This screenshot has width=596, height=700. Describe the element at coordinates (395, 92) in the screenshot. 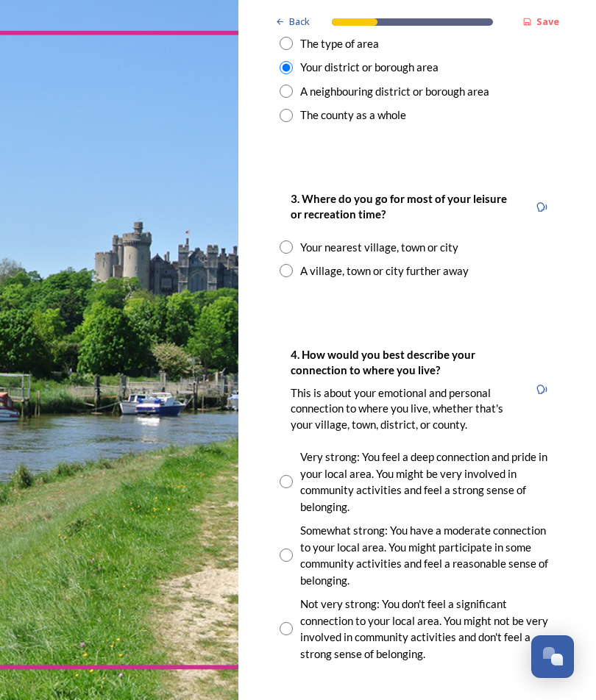

I see `div: A neighbouring district or borough area` at that location.